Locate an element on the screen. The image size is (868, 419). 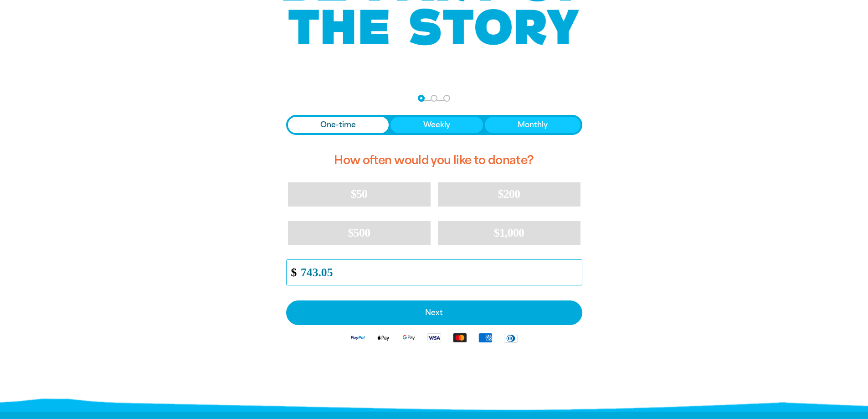
span: Monthly is located at coordinates (533, 125).